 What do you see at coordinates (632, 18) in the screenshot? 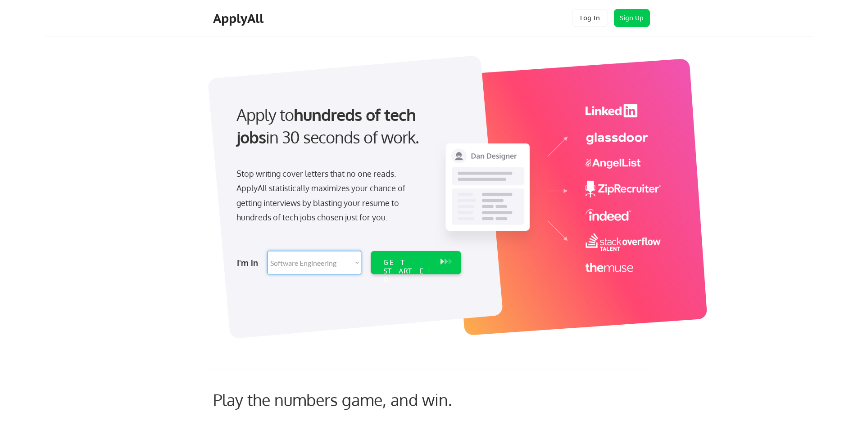
I see `button: Sign Up` at bounding box center [632, 18].